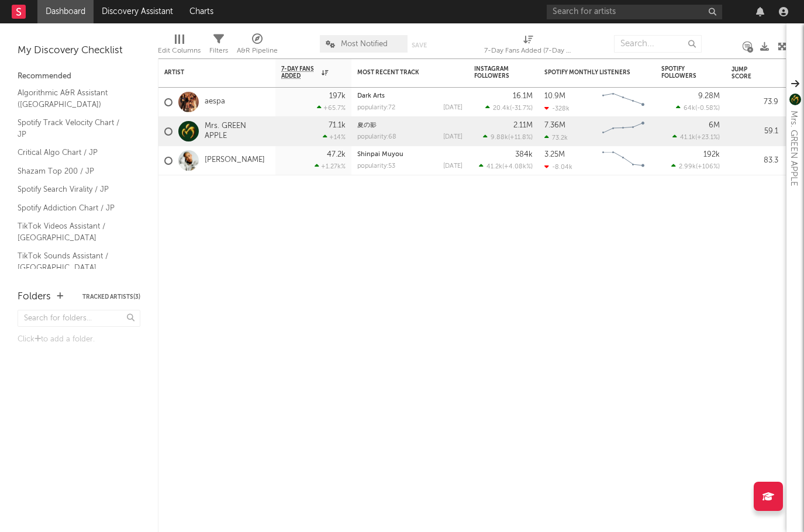 The width and height of the screenshot is (804, 532). What do you see at coordinates (367, 125) in the screenshot?
I see `a: 夏の影` at bounding box center [367, 125].